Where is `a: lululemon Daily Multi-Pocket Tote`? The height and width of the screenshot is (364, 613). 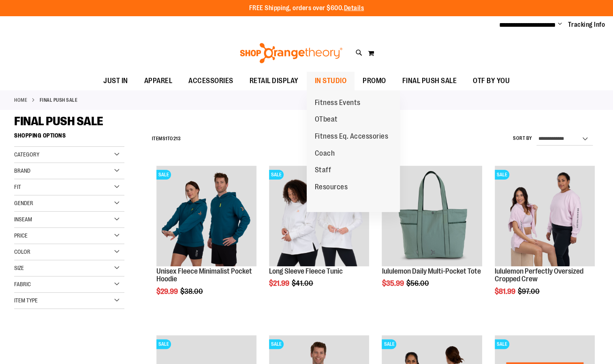
a: lululemon Daily Multi-Pocket Tote is located at coordinates (431, 271).